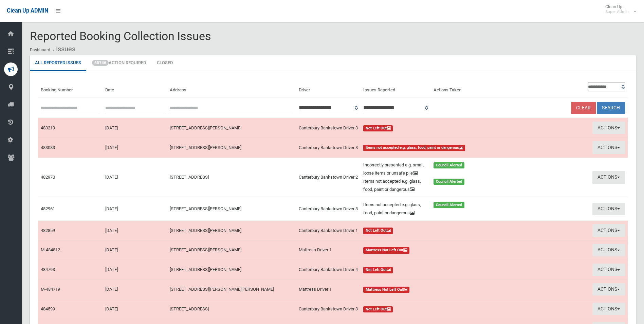 This screenshot has height=324, width=644. What do you see at coordinates (135, 88) in the screenshot?
I see `th: Date` at bounding box center [135, 88].